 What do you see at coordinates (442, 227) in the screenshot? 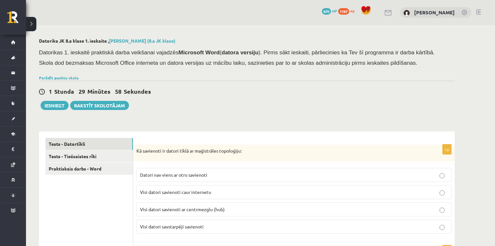
I see `input: Visi datori savstarpēji savienoti` at bounding box center [442, 227].